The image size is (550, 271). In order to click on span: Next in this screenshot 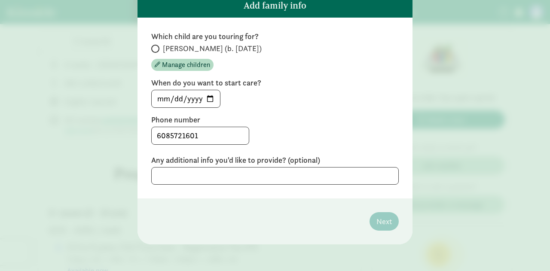, I will do `click(384, 221)`.